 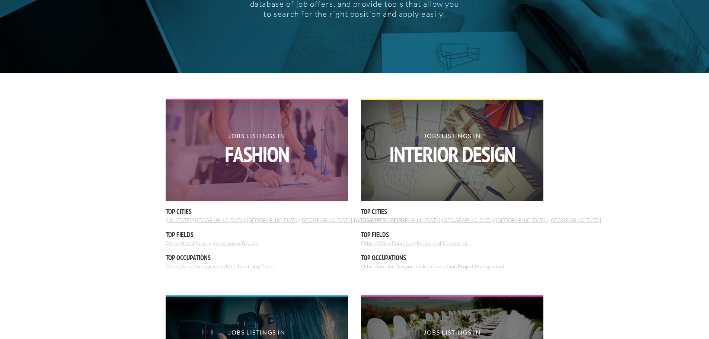 I want to click on a: Merchandising, so click(x=243, y=266).